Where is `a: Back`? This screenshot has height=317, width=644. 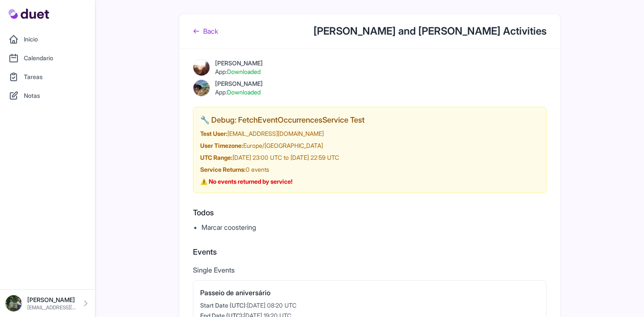 a: Back is located at coordinates (206, 31).